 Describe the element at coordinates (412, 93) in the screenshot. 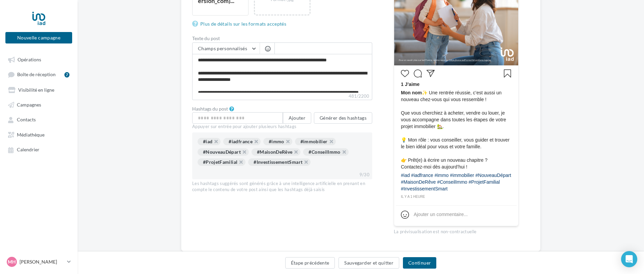

I see `span: Mon nom` at that location.